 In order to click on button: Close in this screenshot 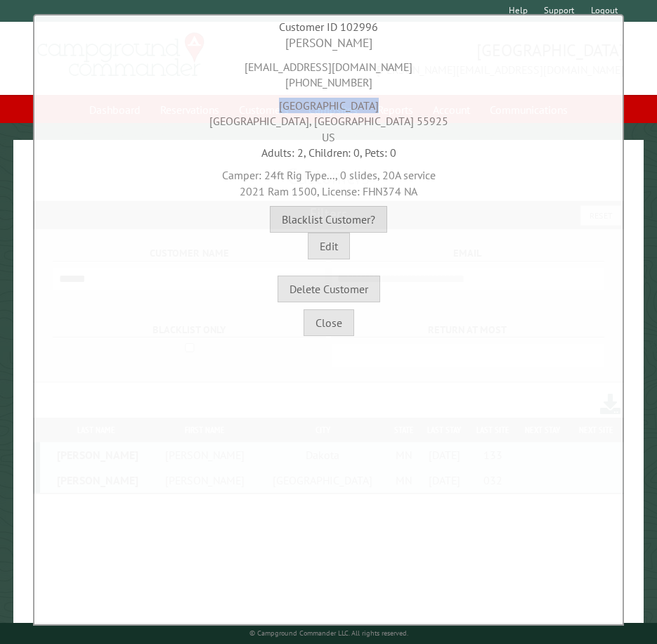, I will do `click(329, 323)`.